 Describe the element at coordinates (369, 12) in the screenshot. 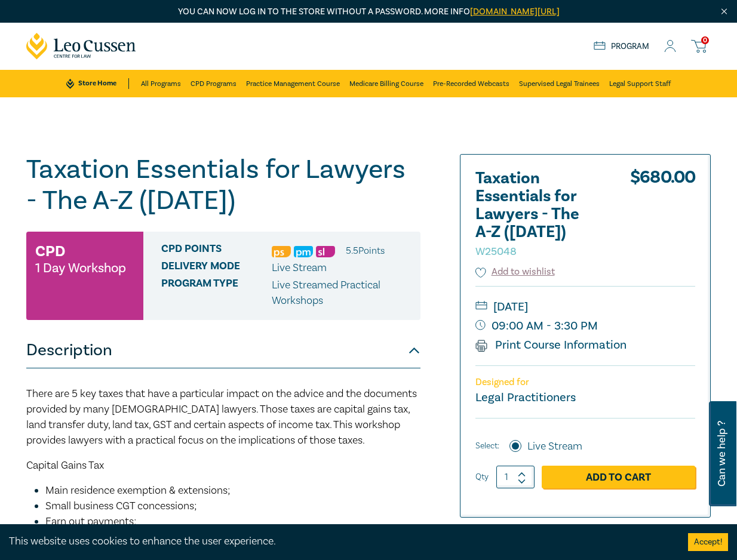

I see `p: You can now log in to the store without a password. More info` at that location.